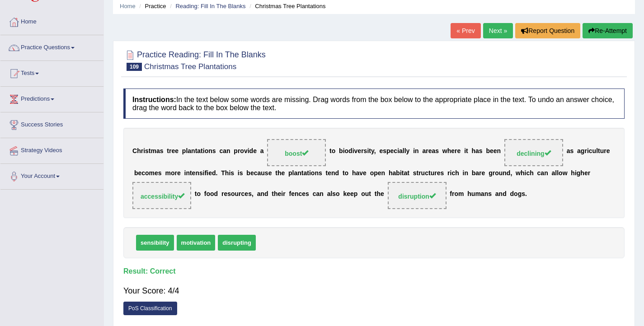 This screenshot has height=326, width=644. Describe the element at coordinates (497, 31) in the screenshot. I see `a: Next »` at that location.